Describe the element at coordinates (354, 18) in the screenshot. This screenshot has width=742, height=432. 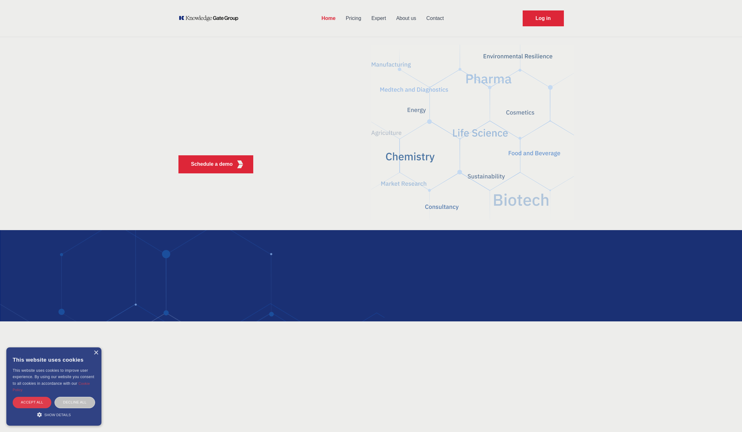
I see `a: Pricing` at that location.